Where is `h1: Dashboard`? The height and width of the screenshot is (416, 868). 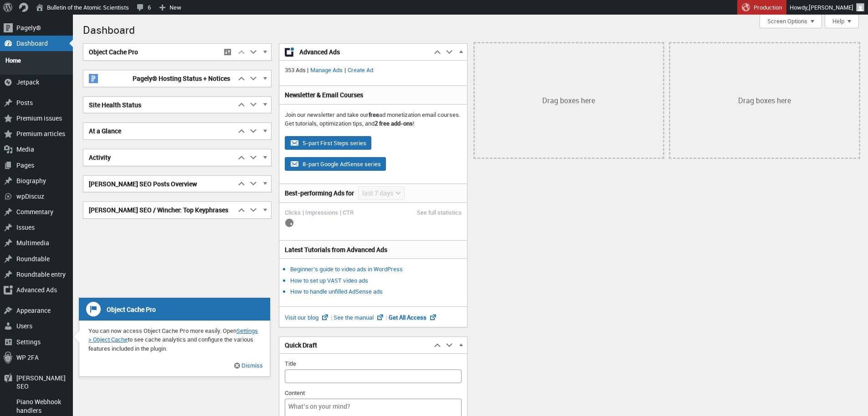 h1: Dashboard is located at coordinates (471, 29).